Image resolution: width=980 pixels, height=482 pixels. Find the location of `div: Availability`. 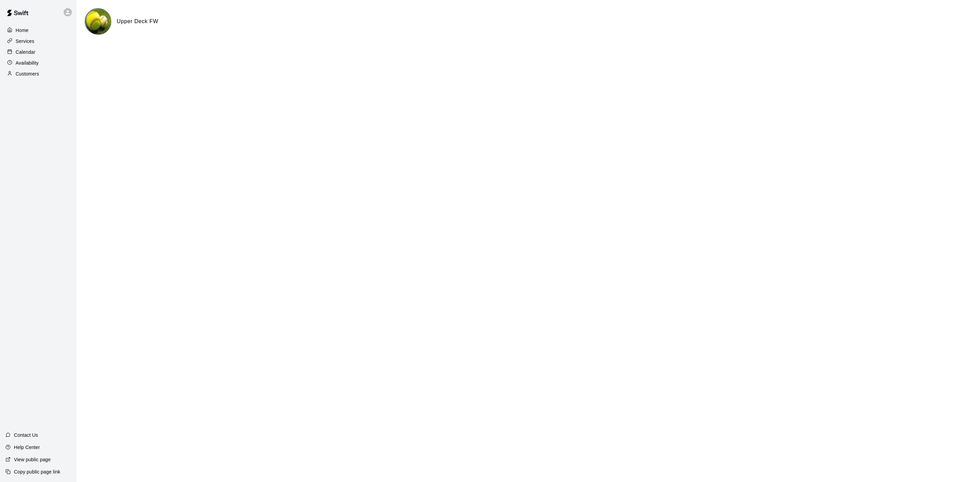

div: Availability is located at coordinates (38, 63).